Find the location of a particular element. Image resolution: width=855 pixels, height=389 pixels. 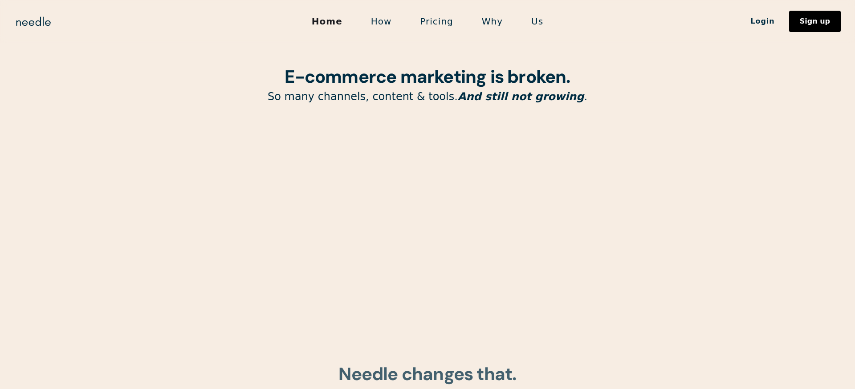

a: Pricing is located at coordinates (436, 21).